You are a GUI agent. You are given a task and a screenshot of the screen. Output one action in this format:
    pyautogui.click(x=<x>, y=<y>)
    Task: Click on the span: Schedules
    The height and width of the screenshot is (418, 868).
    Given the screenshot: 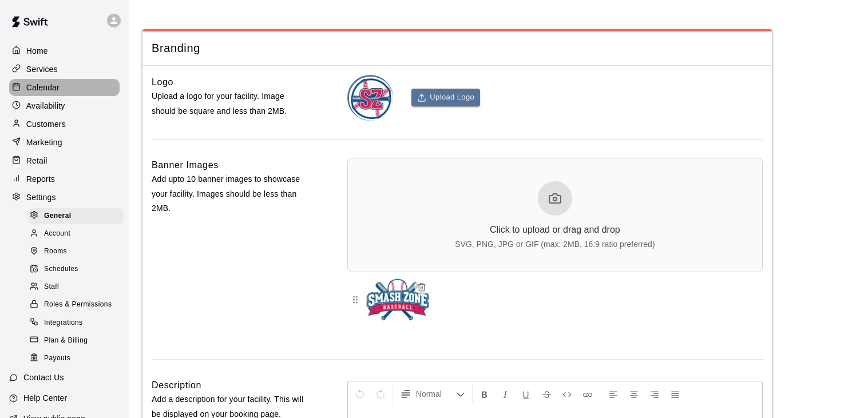 What is the action you would take?
    pyautogui.click(x=61, y=270)
    